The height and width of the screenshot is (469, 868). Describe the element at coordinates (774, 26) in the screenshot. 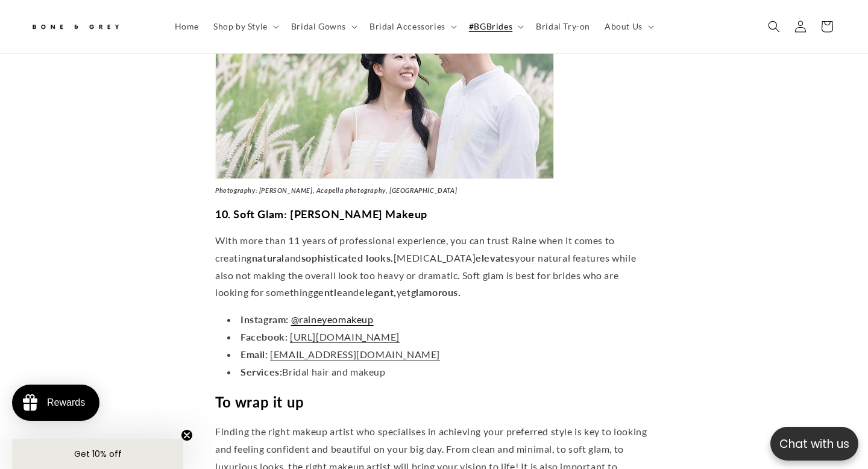

I see `summary: Search` at that location.